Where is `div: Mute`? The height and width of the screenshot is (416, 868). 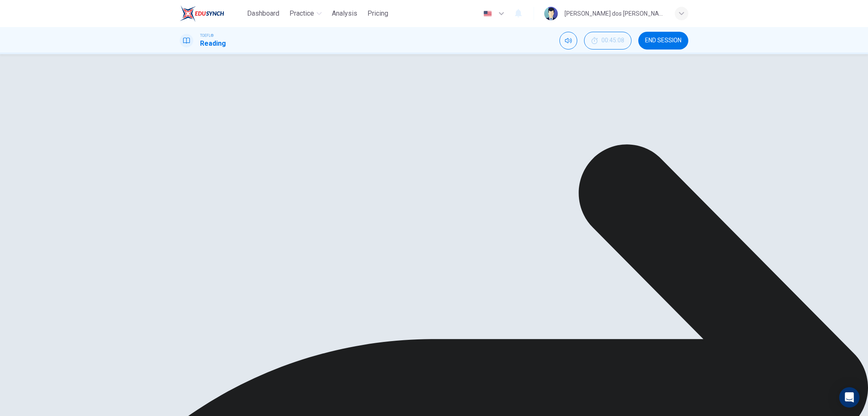 div: Mute is located at coordinates (568, 40).